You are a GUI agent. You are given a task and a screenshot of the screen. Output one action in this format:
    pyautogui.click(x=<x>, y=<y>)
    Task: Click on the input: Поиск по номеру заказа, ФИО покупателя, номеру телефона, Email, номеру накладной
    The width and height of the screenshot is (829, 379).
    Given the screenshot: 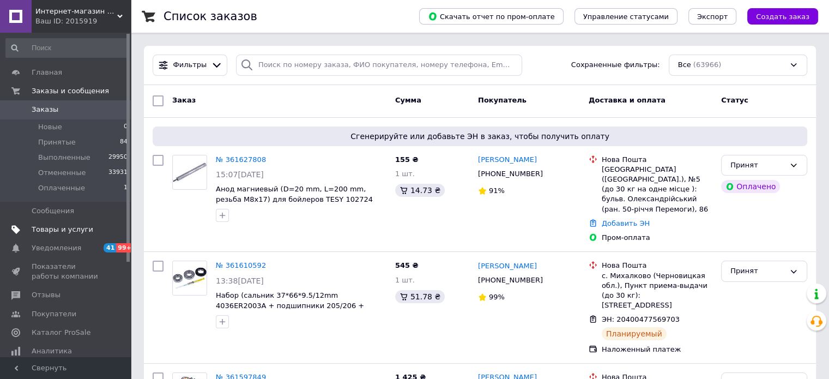 What is the action you would take?
    pyautogui.click(x=379, y=65)
    